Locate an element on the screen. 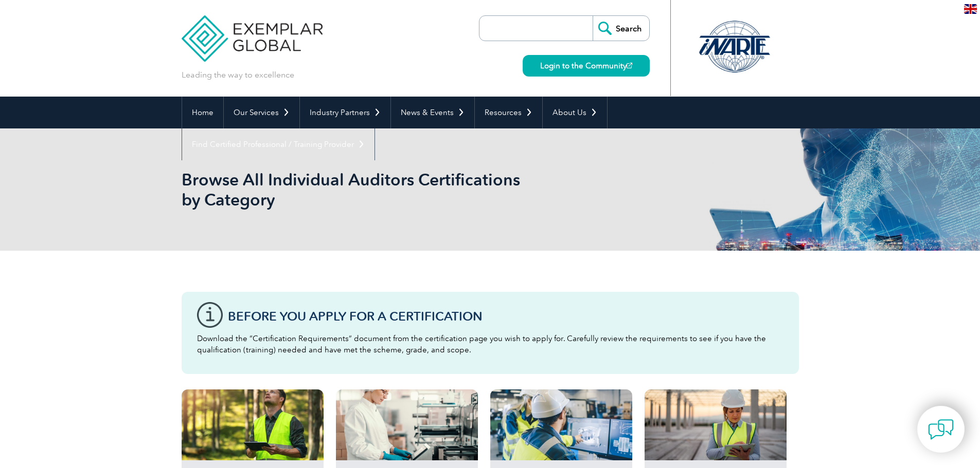  a: Login to the Community is located at coordinates (586, 66).